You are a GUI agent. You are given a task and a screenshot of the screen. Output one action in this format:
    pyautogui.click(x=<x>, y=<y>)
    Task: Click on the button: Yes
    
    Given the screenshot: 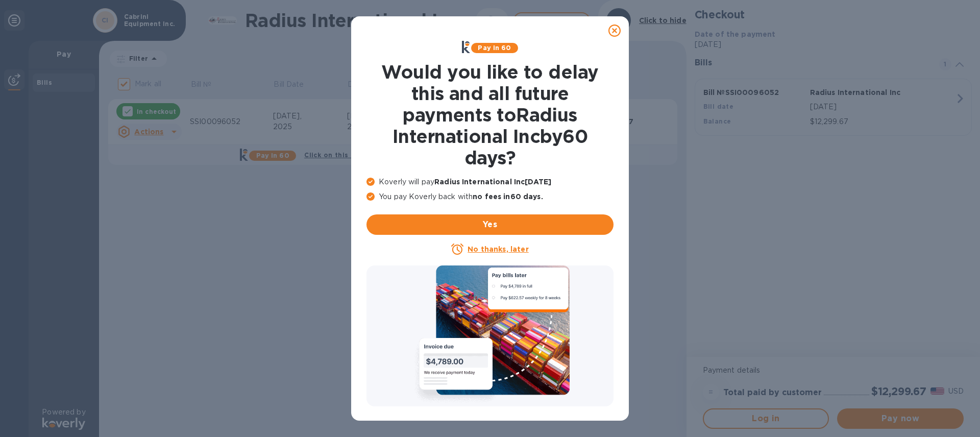 What is the action you would take?
    pyautogui.click(x=490, y=224)
    